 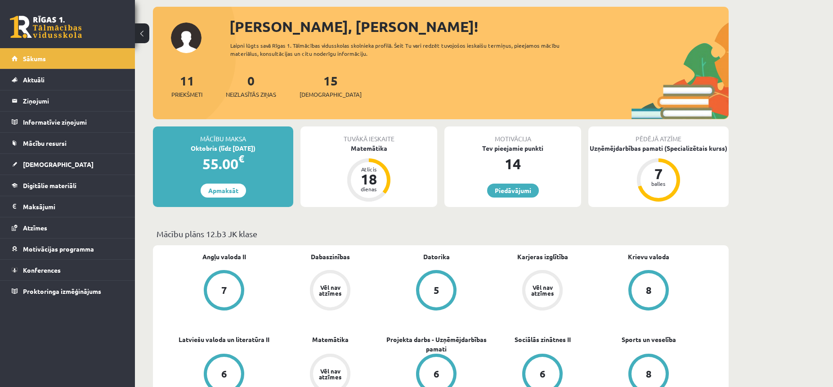 What do you see at coordinates (35, 228) in the screenshot?
I see `span: Atzīmes` at bounding box center [35, 228].